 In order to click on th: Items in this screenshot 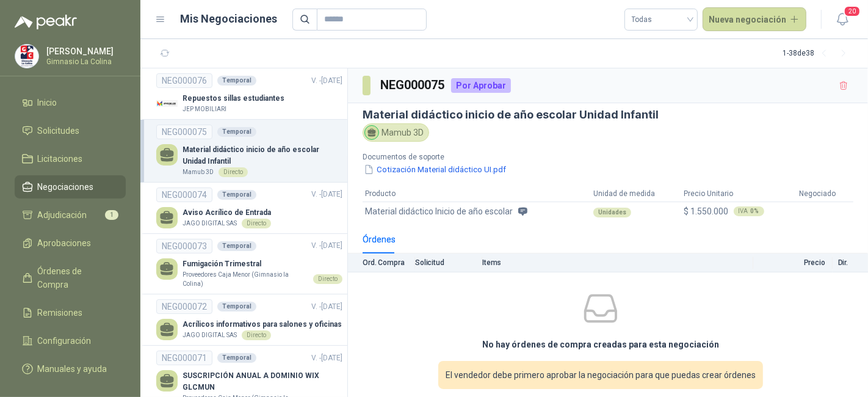, I will do `click(618, 262)`.